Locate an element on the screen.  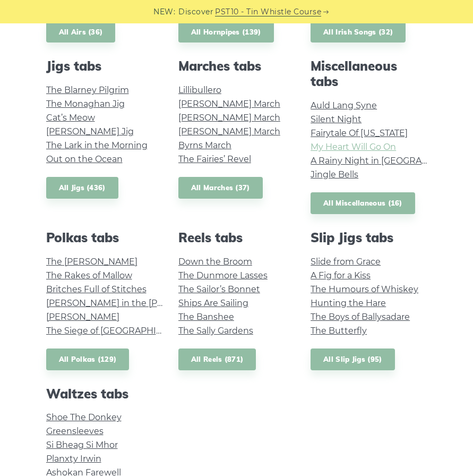
a: Out on the Ocean is located at coordinates (84, 159).